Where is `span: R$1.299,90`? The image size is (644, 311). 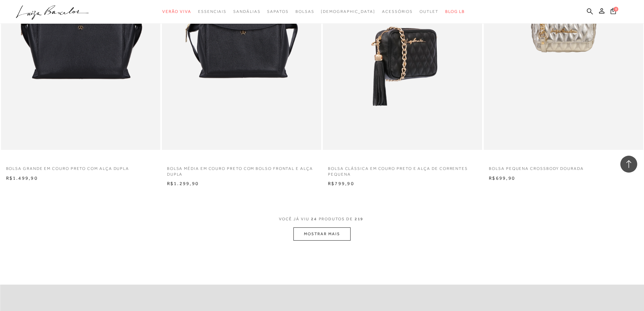 span: R$1.299,90 is located at coordinates (183, 184).